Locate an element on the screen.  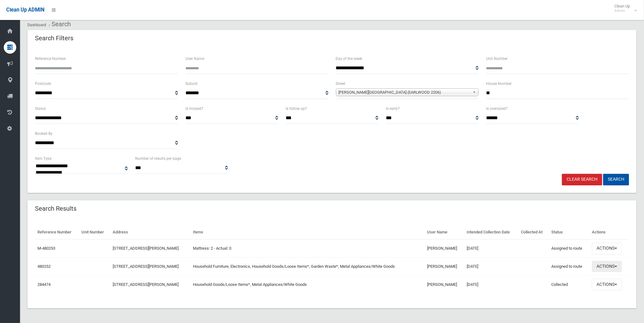
a: Clear Search is located at coordinates (582, 180).